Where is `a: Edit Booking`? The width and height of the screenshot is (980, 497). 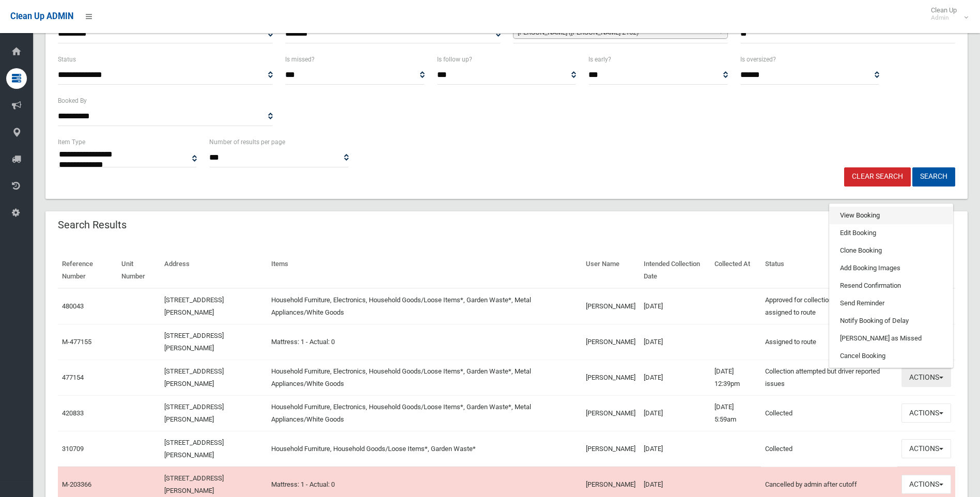 a: Edit Booking is located at coordinates (891, 233).